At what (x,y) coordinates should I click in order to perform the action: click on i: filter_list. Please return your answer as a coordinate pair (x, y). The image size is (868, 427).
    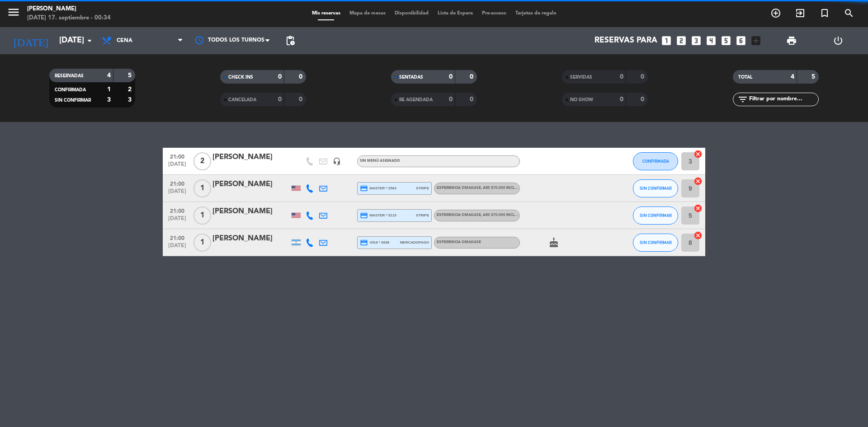
    Looking at the image, I should click on (743, 99).